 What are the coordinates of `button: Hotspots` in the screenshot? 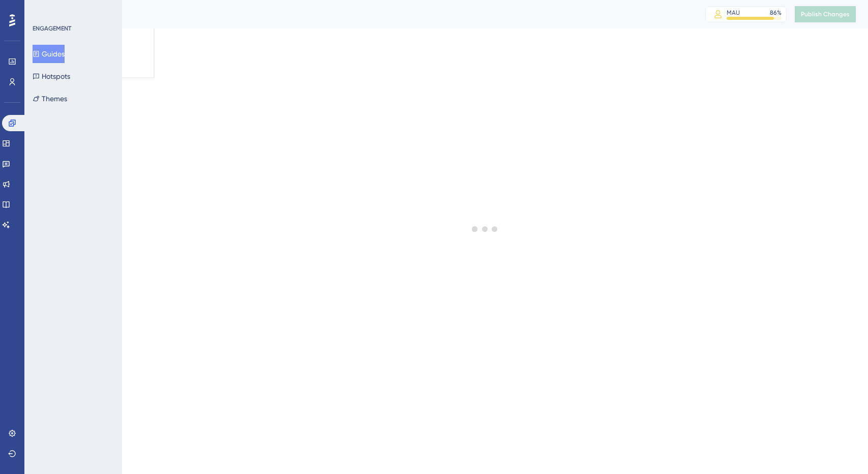 It's located at (51, 77).